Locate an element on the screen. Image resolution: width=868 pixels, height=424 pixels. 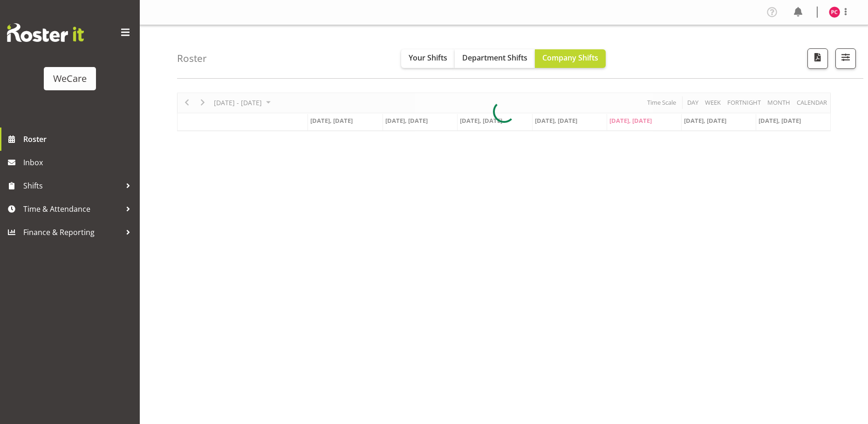
span: Time & Attendance is located at coordinates (72, 209).